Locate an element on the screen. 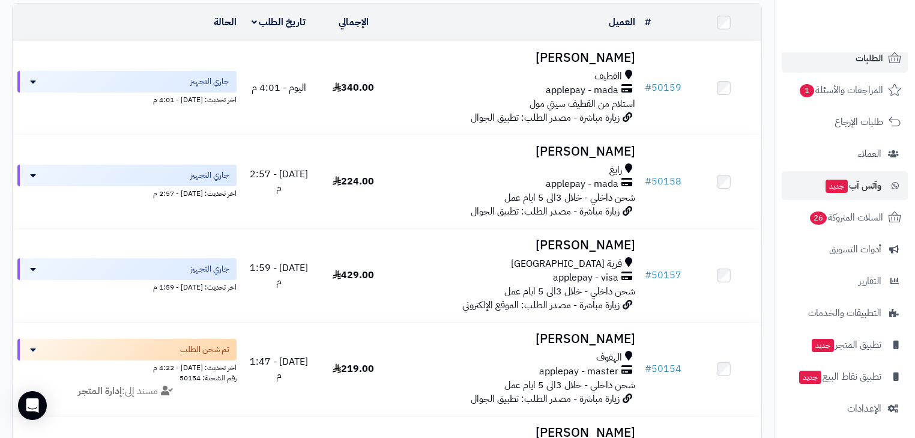 This screenshot has width=915, height=438. span: 219.00 is located at coordinates (353, 369).